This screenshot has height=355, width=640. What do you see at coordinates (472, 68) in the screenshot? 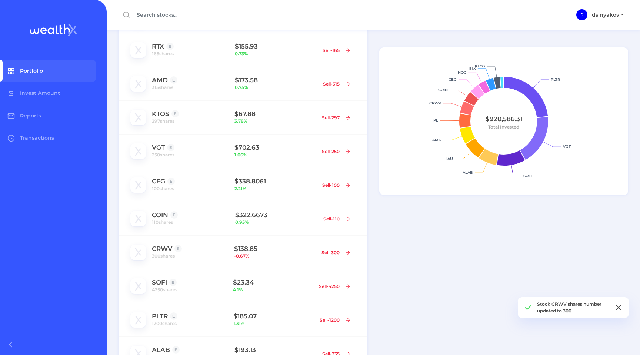
I see `text: RTX` at bounding box center [472, 68].